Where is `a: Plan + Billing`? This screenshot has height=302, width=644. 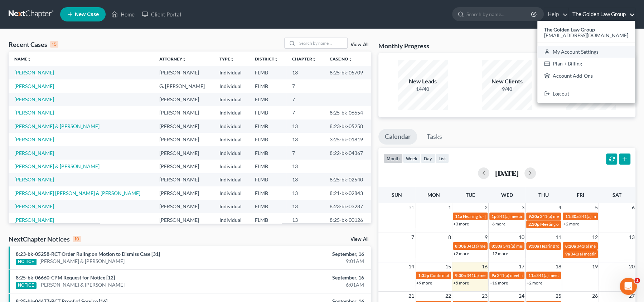
a: Plan + Billing is located at coordinates (586, 63).